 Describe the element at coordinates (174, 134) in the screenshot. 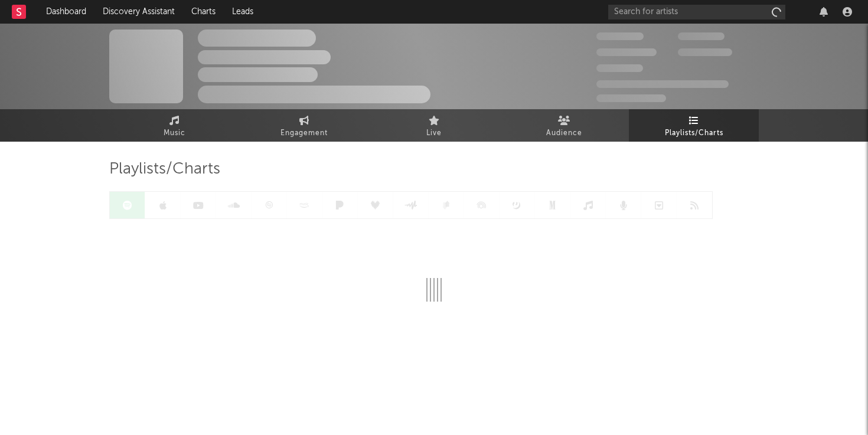

I see `span: Music` at that location.